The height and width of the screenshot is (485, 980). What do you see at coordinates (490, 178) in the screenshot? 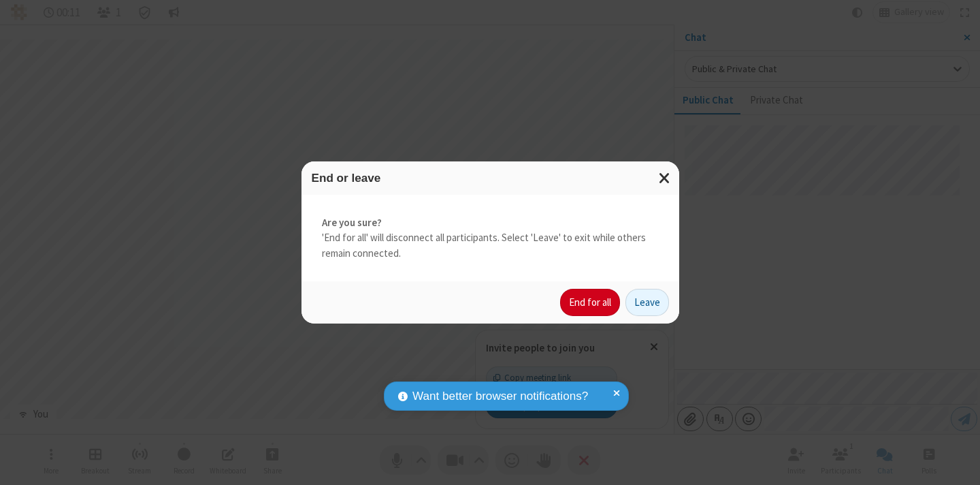
I see `h3: End or leave` at bounding box center [490, 178].